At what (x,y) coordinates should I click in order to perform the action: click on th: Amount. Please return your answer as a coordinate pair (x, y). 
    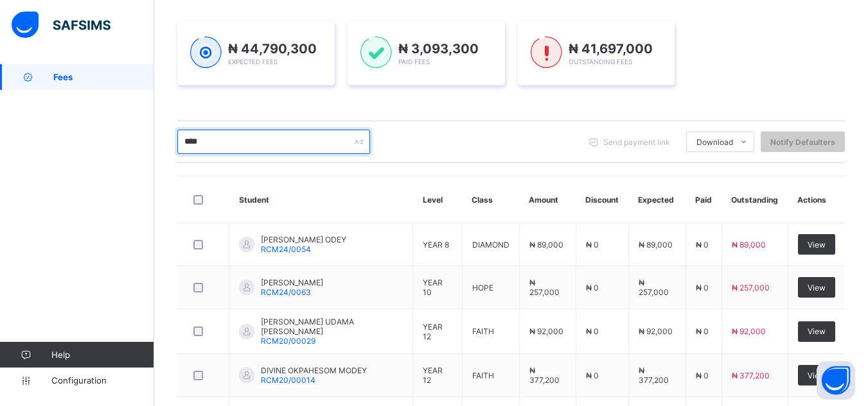
    Looking at the image, I should click on (547, 200).